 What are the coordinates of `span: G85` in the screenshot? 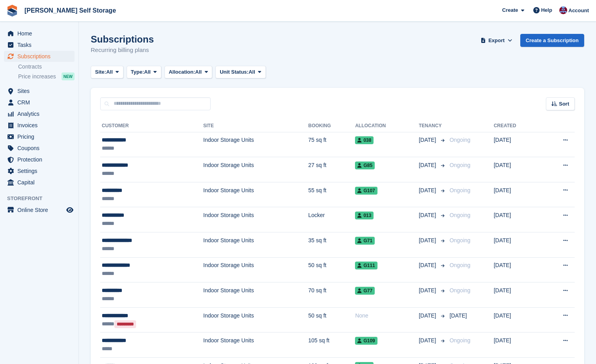 It's located at (365, 166).